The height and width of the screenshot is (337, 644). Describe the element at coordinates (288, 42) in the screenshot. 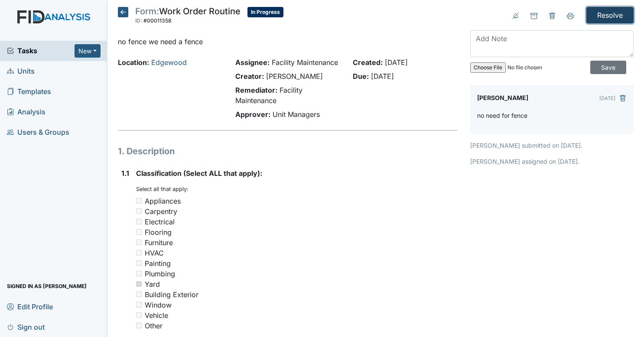

I see `p: no fence we need a fence` at that location.